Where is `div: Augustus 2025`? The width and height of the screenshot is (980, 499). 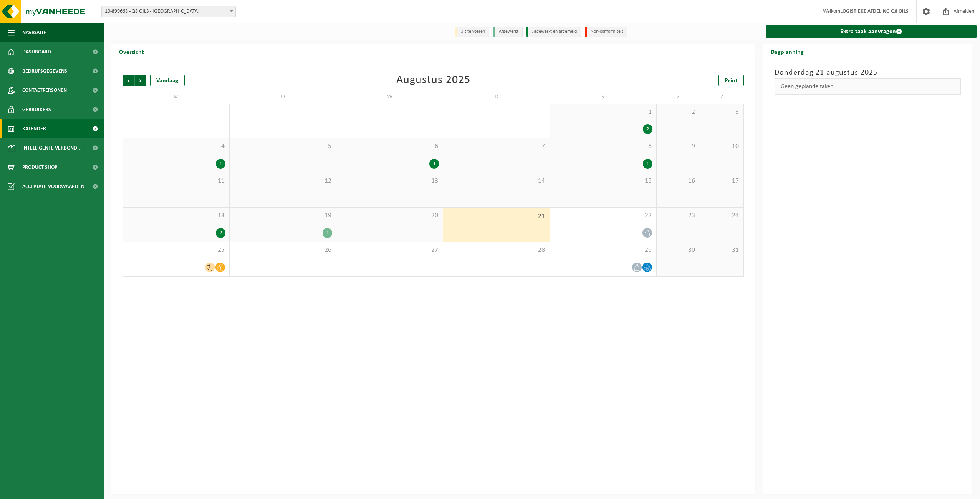 div: Augustus 2025 is located at coordinates (434, 80).